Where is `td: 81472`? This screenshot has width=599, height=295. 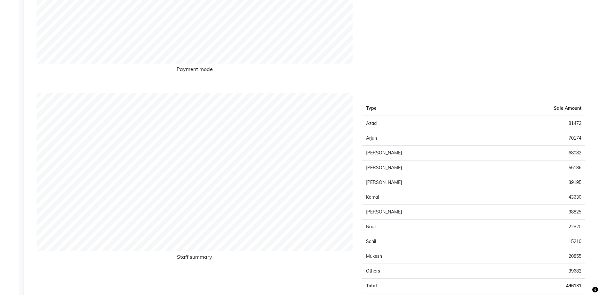
td: 81472 is located at coordinates (535, 123).